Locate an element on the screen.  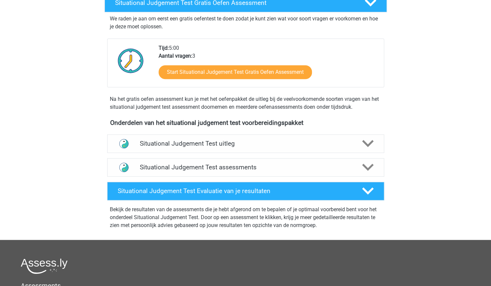
h4: Situational Judgement Test uitleg is located at coordinates (246, 143).